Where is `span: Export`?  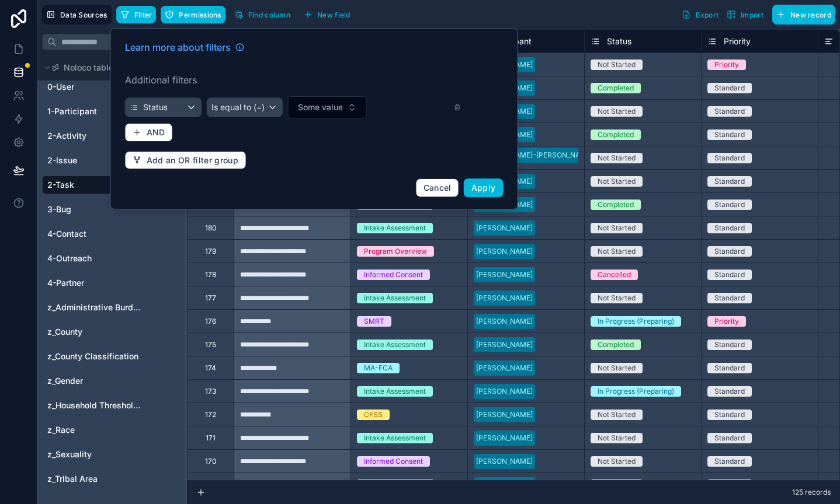
span: Export is located at coordinates (707, 15).